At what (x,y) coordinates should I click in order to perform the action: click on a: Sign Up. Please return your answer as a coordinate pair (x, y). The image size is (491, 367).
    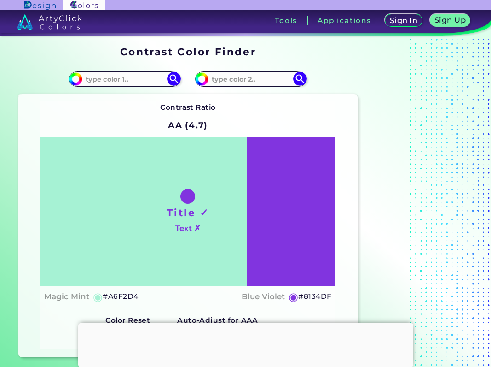
    Looking at the image, I should click on (450, 21).